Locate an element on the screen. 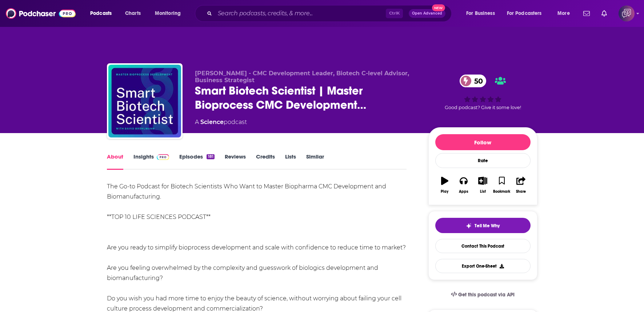 This screenshot has width=644, height=312. button: Share is located at coordinates (521, 185).